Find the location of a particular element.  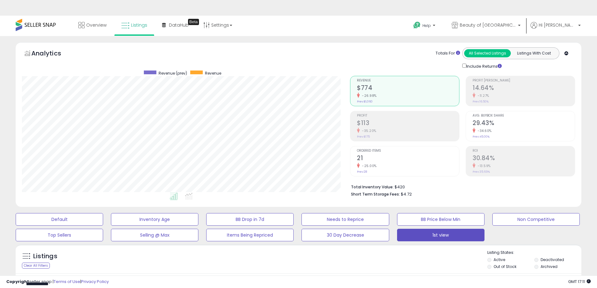

a: Settings is located at coordinates (218, 25).